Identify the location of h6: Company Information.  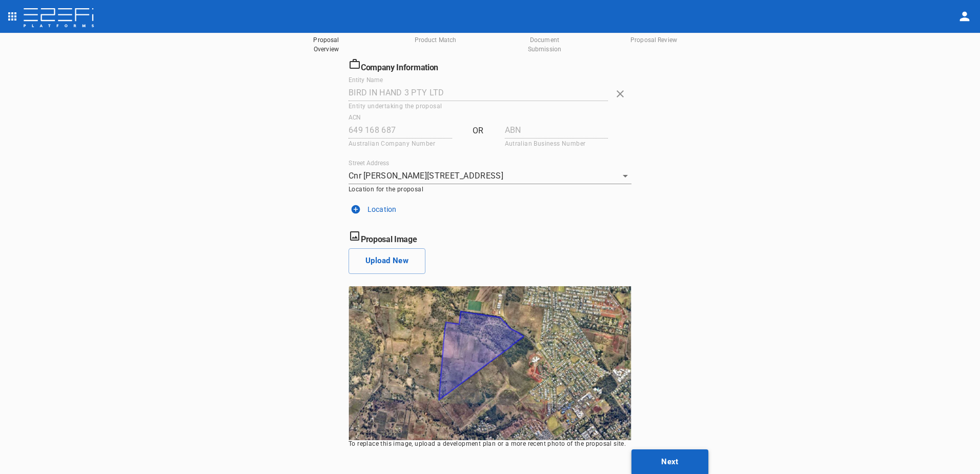
(490, 65).